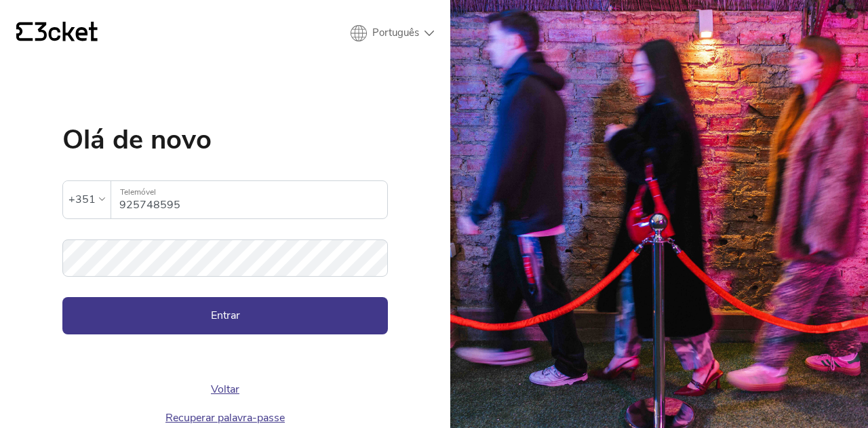  What do you see at coordinates (225, 418) in the screenshot?
I see `a: Recuperar palavra-passe` at bounding box center [225, 418].